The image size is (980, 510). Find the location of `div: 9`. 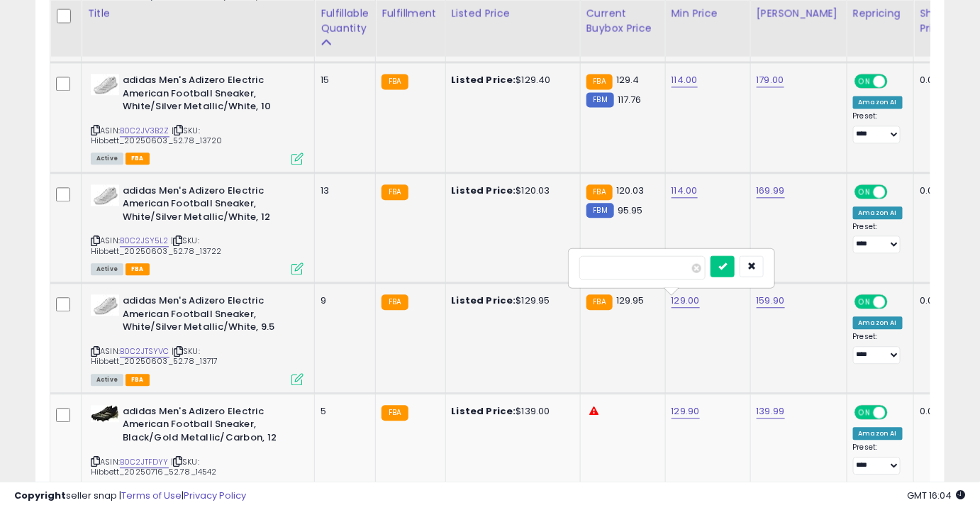

div: 9 is located at coordinates (343, 301).